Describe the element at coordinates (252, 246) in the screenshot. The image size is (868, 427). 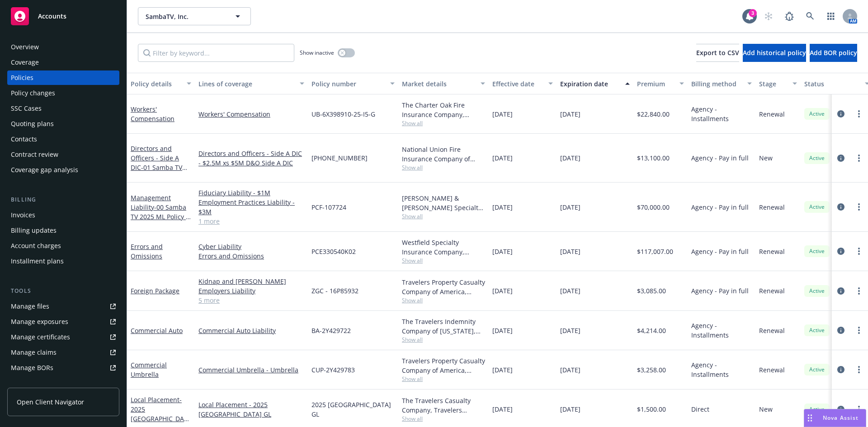
I see `a: Cyber Liability` at that location.